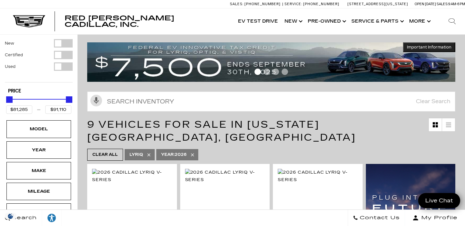 The height and width of the screenshot is (226, 465). What do you see at coordinates (293, 4) in the screenshot?
I see `span: Service:` at bounding box center [293, 4].